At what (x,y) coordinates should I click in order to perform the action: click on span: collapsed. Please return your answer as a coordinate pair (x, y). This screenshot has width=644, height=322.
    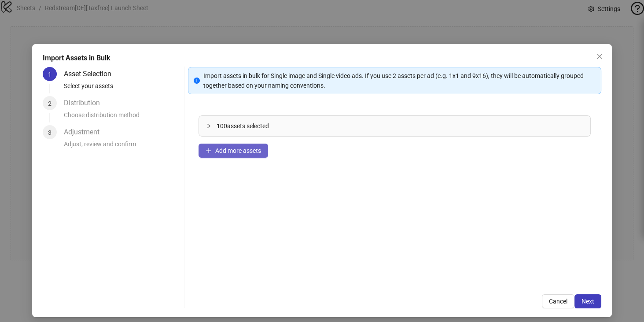
    Looking at the image, I should click on (209, 126).